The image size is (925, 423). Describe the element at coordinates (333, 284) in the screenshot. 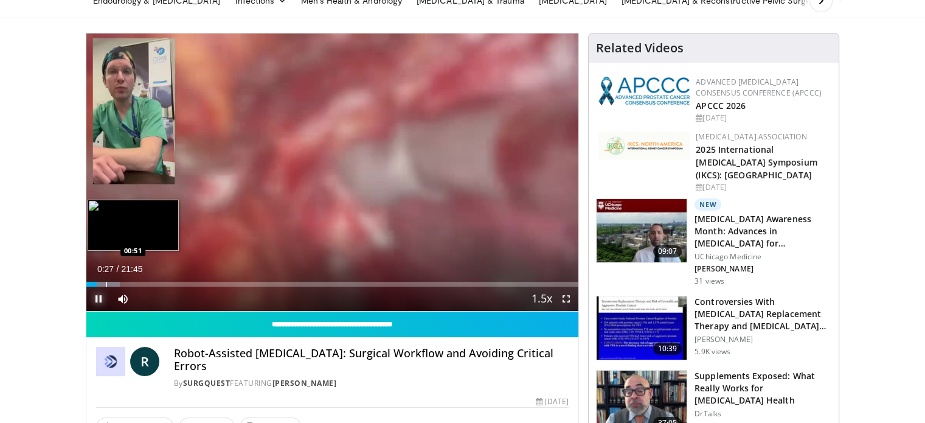

I see `div: Progress Bar` at that location.